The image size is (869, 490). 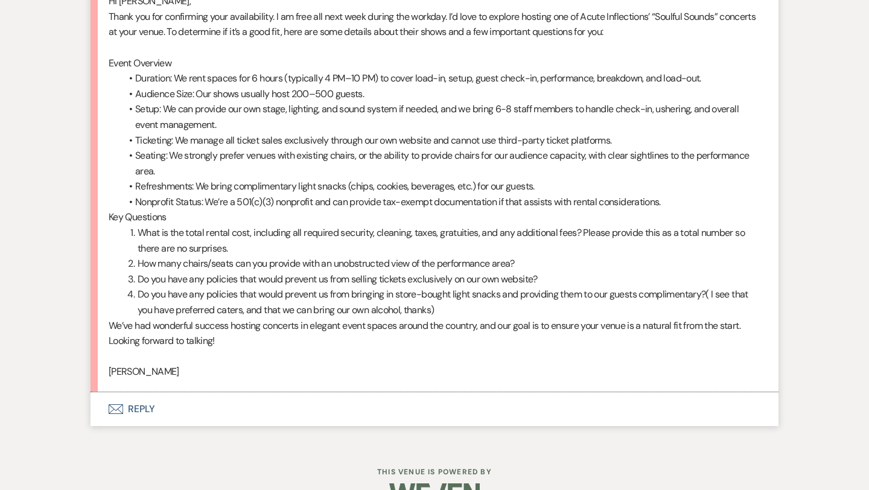 I want to click on button: Reply, so click(x=435, y=409).